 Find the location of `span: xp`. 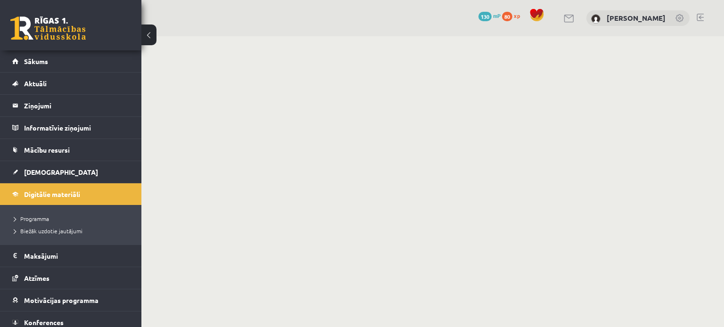

span: xp is located at coordinates (516, 16).